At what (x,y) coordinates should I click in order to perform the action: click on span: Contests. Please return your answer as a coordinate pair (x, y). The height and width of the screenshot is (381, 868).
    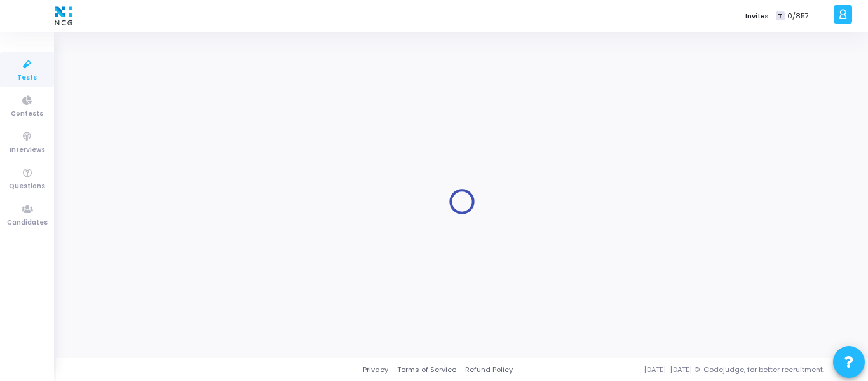
    Looking at the image, I should click on (26, 114).